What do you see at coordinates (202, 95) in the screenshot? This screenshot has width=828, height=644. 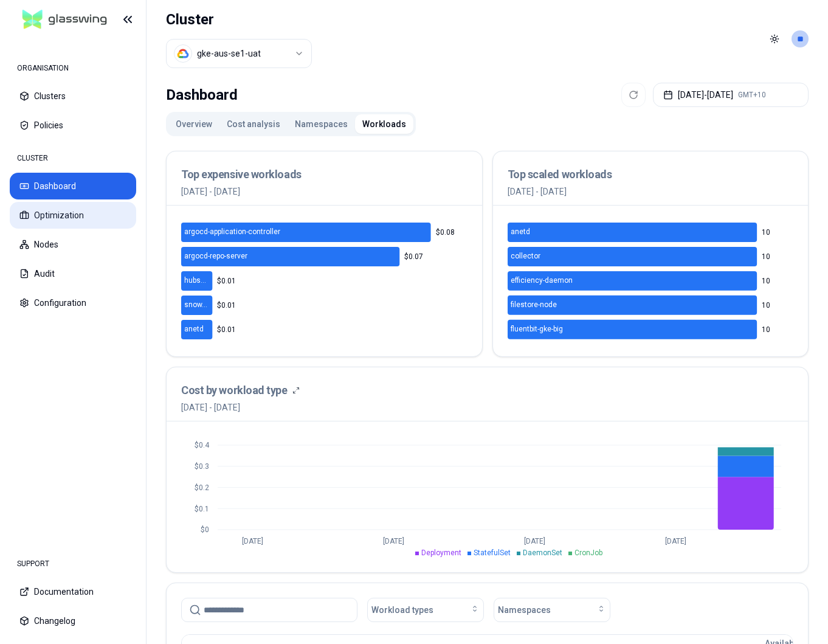 I see `div: Dashboard` at bounding box center [202, 95].